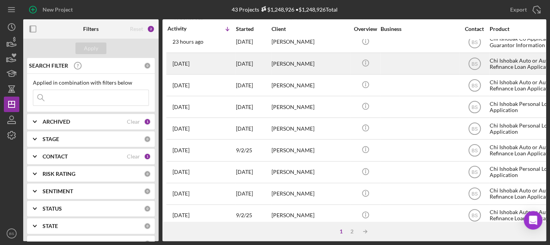 This screenshot has height=245, width=550. I want to click on b: SENTIMENT, so click(58, 191).